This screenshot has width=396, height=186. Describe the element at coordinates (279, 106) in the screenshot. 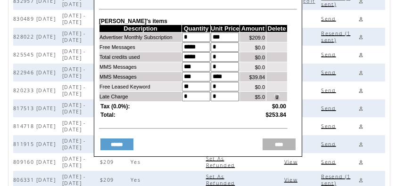

I see `span: $0.00` at that location.